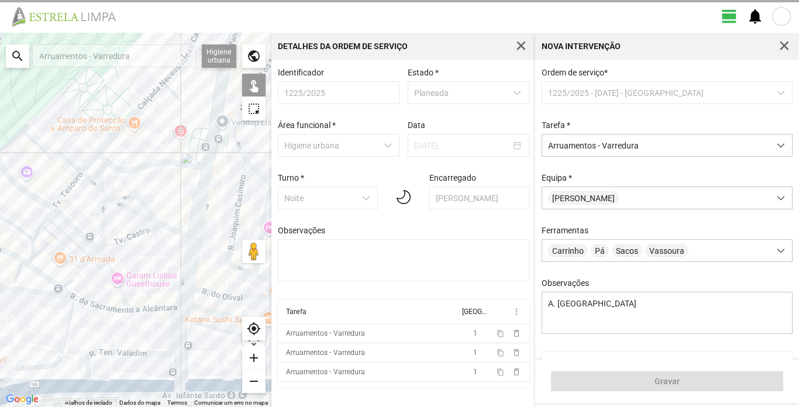 The image size is (799, 407). I want to click on div: my_location, so click(254, 329).